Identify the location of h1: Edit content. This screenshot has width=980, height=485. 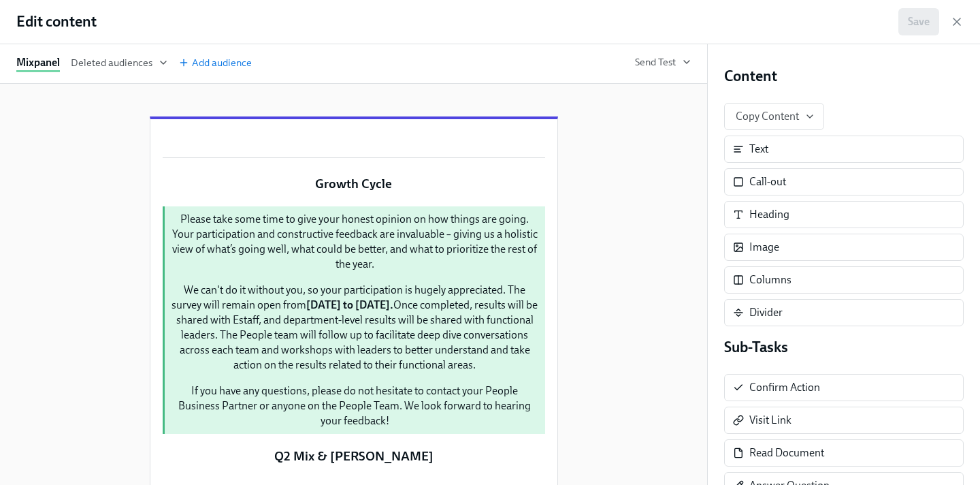
(56, 22).